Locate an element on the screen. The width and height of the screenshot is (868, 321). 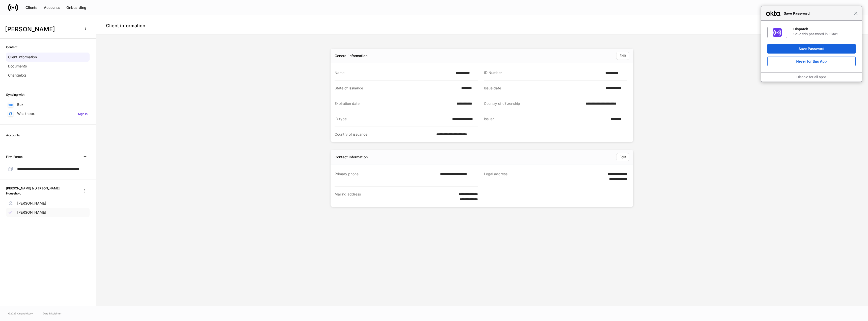
img: oYqM9ojoZLfzCHUefNbBcWHcyDPbQKagtYciMC8pFl3iZXy3dU33Uwy+706y+0q2uJ1ghNQf2OIHrSh50tUd9HaB5oMc62p0G... is located at coordinates (11, 105).